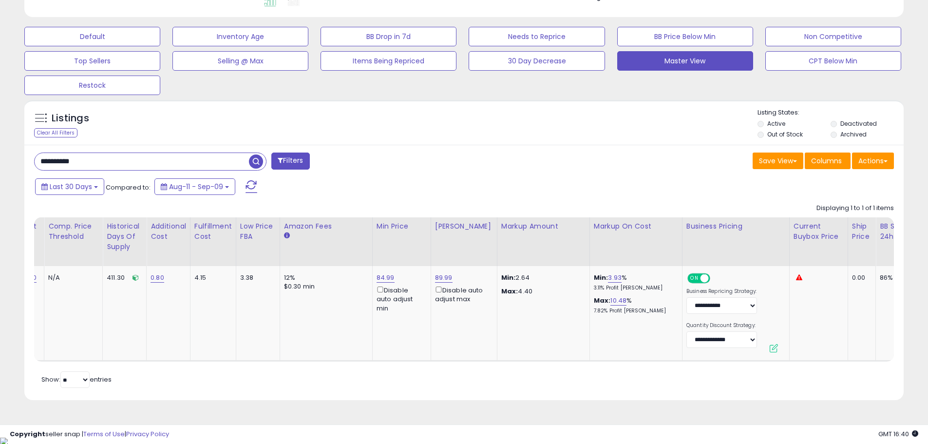 The height and width of the screenshot is (444, 928). I want to click on button: BB Price Below Min, so click(685, 37).